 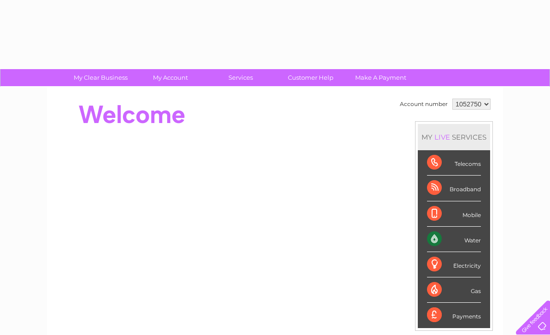 I want to click on div: Broadband, so click(x=454, y=188).